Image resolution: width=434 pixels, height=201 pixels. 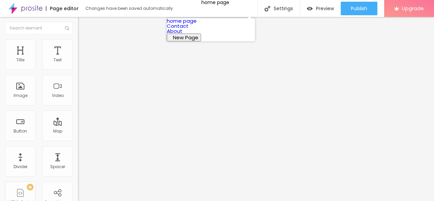 I want to click on div: Divider, so click(x=20, y=167).